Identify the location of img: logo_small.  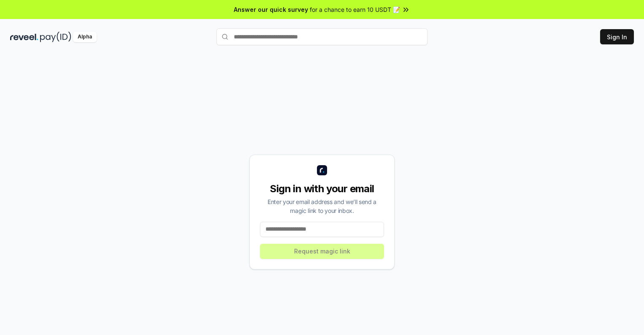
(322, 170).